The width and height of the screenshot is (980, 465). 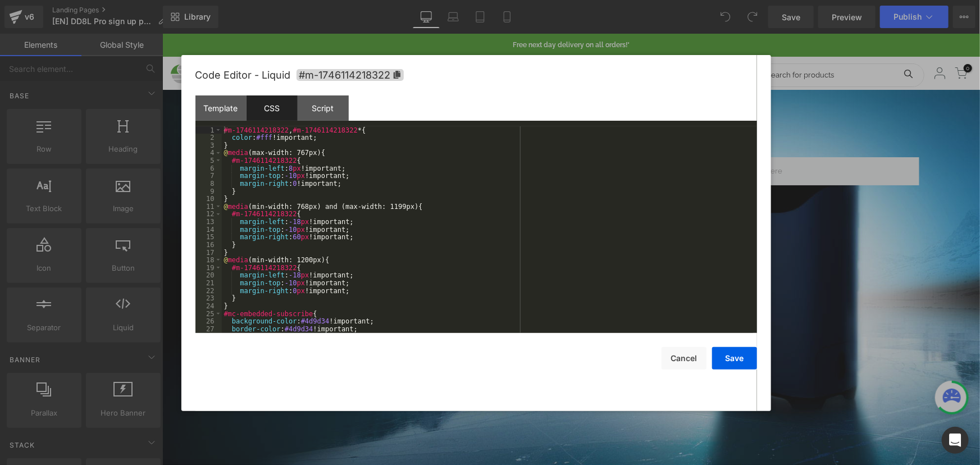 What do you see at coordinates (208, 306) in the screenshot?
I see `div: 24` at bounding box center [208, 306].